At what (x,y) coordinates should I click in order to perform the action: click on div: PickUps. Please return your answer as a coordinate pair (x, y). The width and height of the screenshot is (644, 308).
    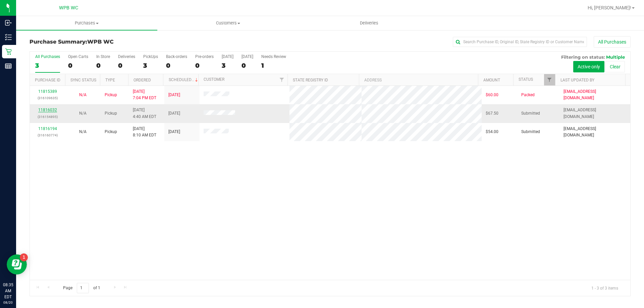
    Looking at the image, I should click on (151, 56).